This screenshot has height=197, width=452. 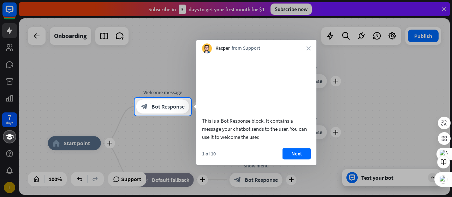 What do you see at coordinates (308, 48) in the screenshot?
I see `i: close` at bounding box center [308, 48].